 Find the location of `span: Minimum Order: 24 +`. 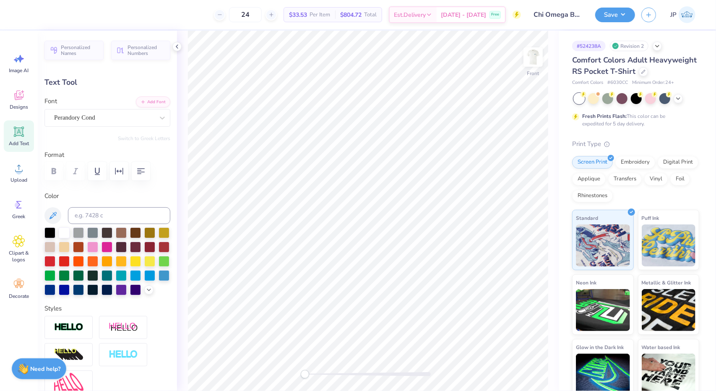

span: Minimum Order: 24 + is located at coordinates (653, 83).